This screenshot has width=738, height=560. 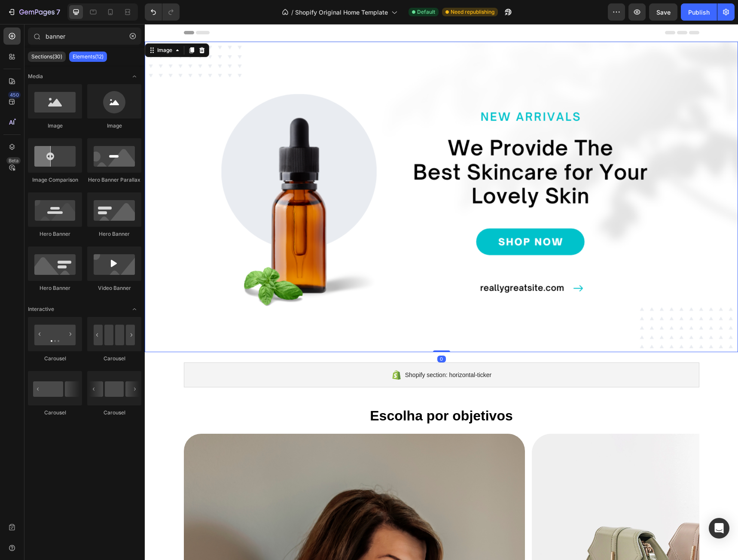 What do you see at coordinates (41, 309) in the screenshot?
I see `span: Interactive` at bounding box center [41, 309].